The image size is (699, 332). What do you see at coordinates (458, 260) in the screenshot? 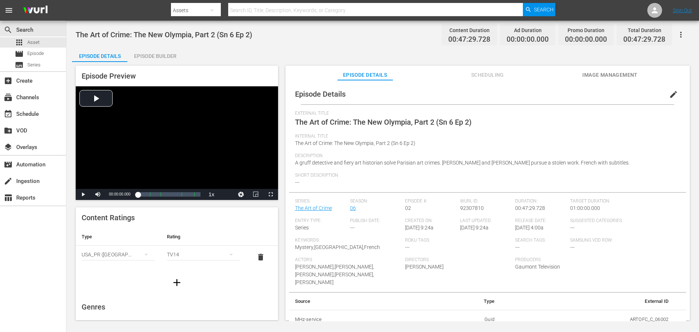
I see `span: Directors` at bounding box center [458, 260].